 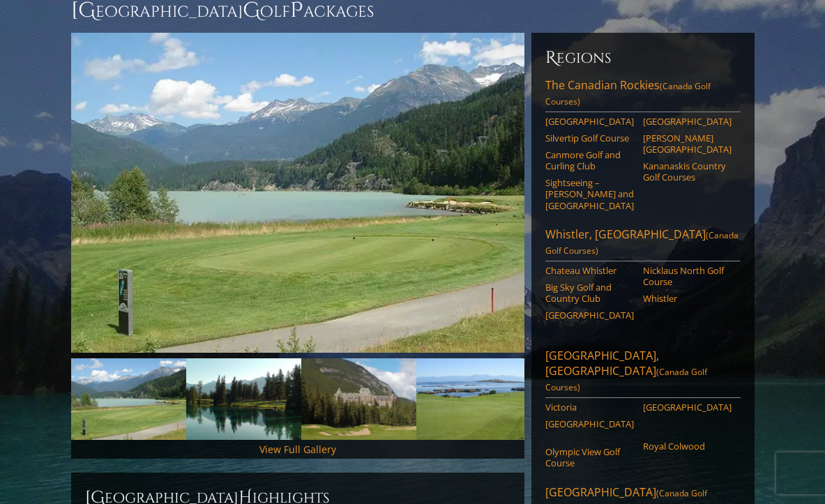 What do you see at coordinates (589, 270) in the screenshot?
I see `a: Chateau Whistler` at bounding box center [589, 270].